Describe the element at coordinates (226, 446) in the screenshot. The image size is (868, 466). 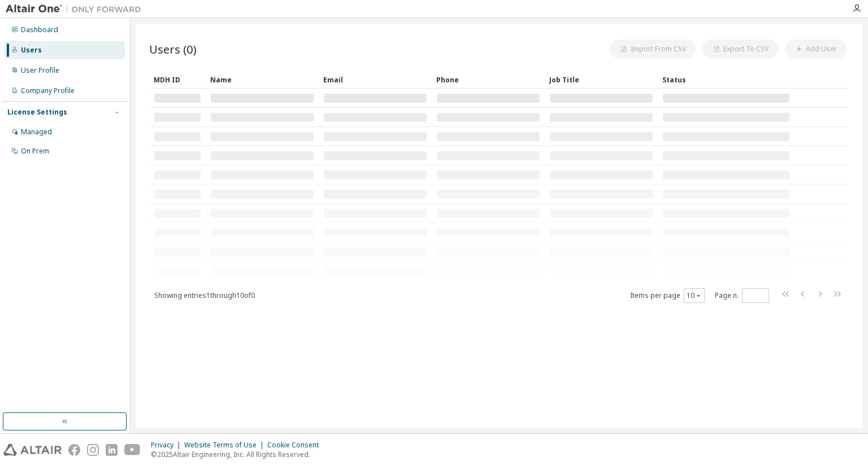
I see `div: Website Terms of Use` at that location.